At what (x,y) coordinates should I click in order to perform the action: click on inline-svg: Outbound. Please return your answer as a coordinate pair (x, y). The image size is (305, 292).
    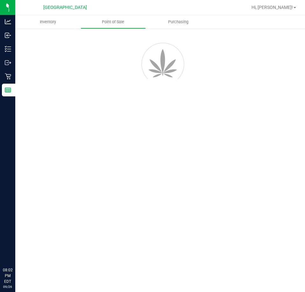
    Looking at the image, I should click on (8, 63).